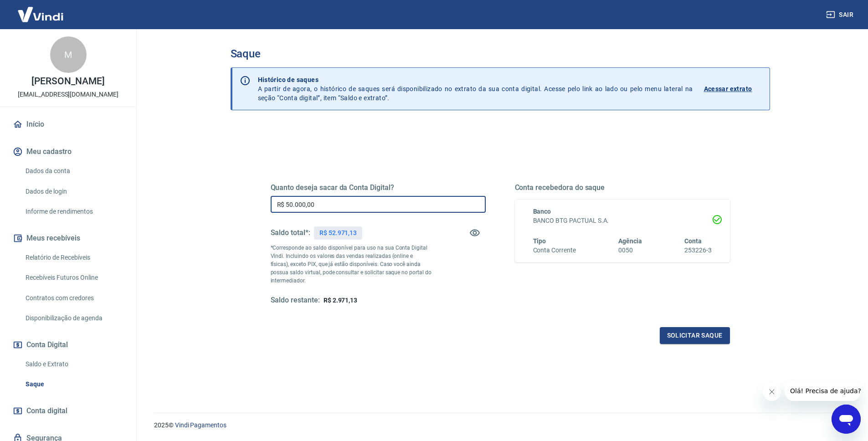 This screenshot has height=441, width=868. I want to click on h5: Conta recebedora do saque, so click(622, 188).